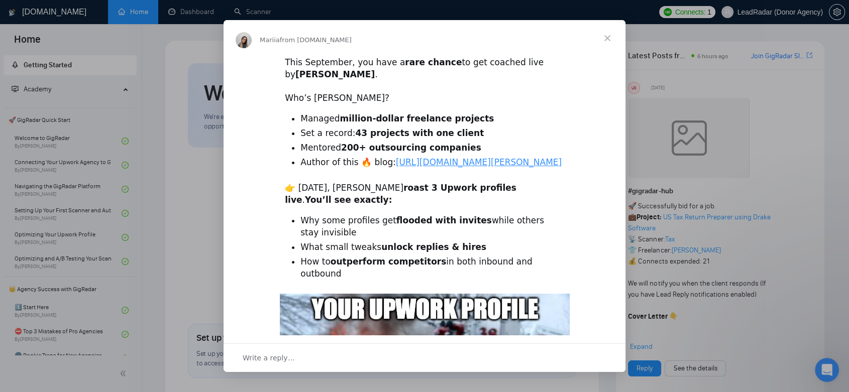 This screenshot has width=849, height=392. Describe the element at coordinates (444, 221) in the screenshot. I see `b: flooded with invites` at that location.